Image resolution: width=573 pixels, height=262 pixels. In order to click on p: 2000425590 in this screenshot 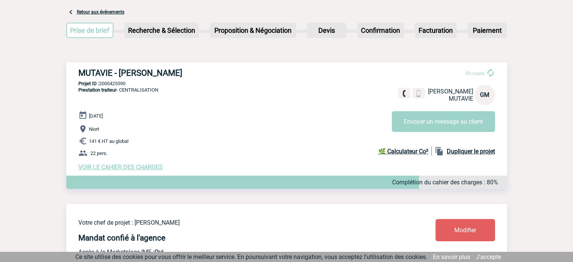, I will do `click(287, 83)`.